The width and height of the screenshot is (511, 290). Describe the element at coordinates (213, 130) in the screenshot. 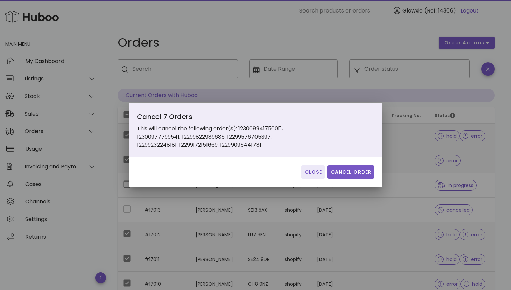

I see `div: This will cancel the following order(s): 12300894175605, 12300977799541, 12299822989685, 12299576...` at that location.